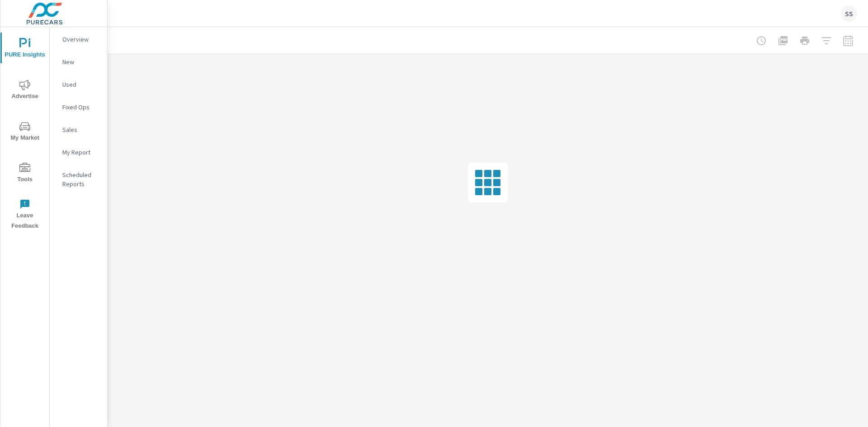 Image resolution: width=868 pixels, height=427 pixels. Describe the element at coordinates (81, 130) in the screenshot. I see `p: Sales` at that location.